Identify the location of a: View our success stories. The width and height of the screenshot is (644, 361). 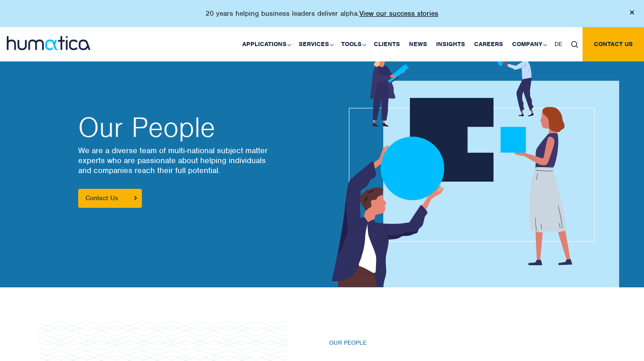
(398, 14).